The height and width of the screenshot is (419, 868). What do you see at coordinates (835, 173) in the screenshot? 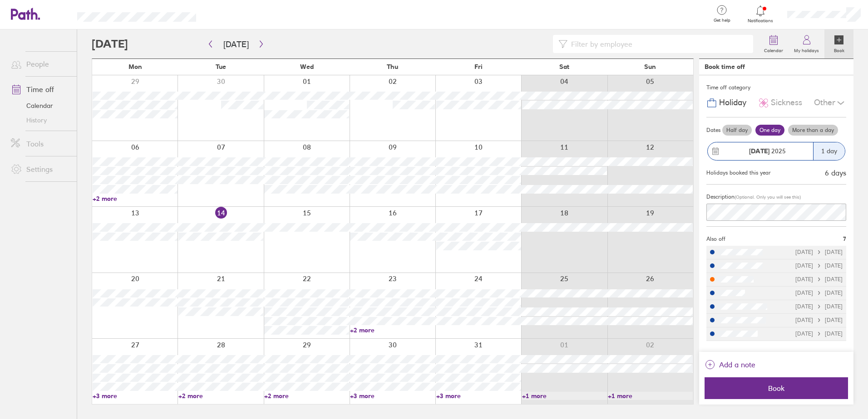
I see `div: 6 days` at bounding box center [835, 173].